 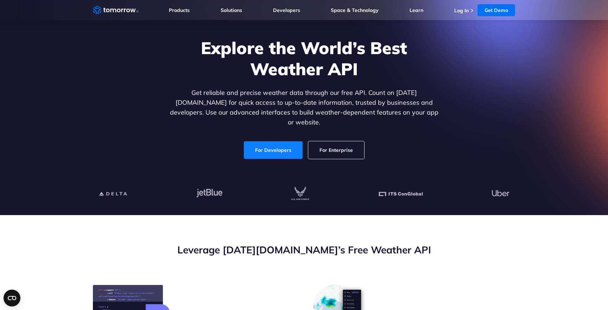 I want to click on a: Solutions, so click(x=231, y=10).